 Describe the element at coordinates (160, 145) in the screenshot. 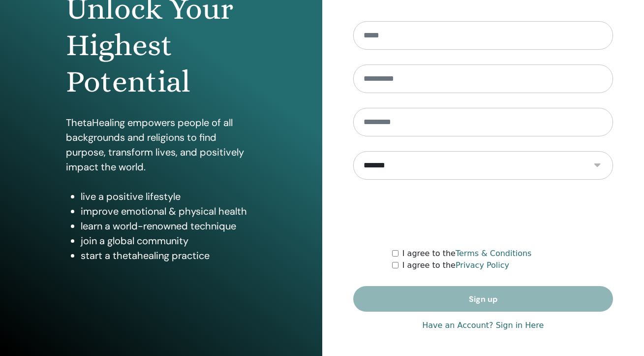

I see `p: ThetaHealing empowers people of all backgrounds and religions to find purpose, transform lives, a...` at that location.